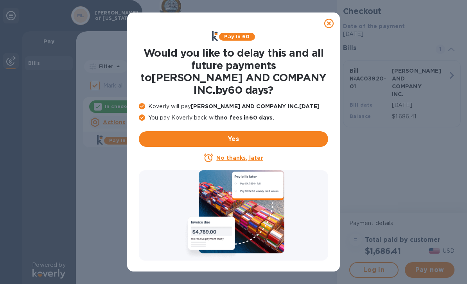 The height and width of the screenshot is (284, 467). What do you see at coordinates (239, 158) in the screenshot?
I see `u: No thanks, later` at bounding box center [239, 158].